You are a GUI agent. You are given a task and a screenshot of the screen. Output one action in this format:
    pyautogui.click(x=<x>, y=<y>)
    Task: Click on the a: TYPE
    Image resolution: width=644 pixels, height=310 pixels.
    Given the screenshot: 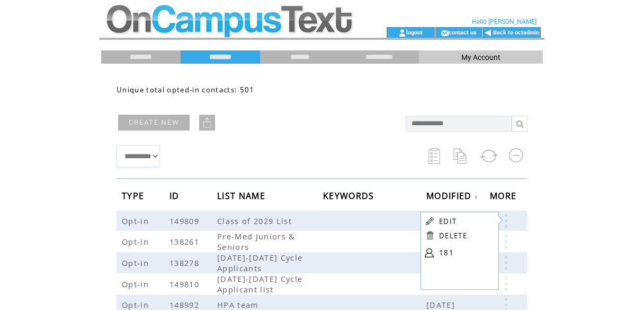 What is the action you would take?
    pyautogui.click(x=134, y=195)
    